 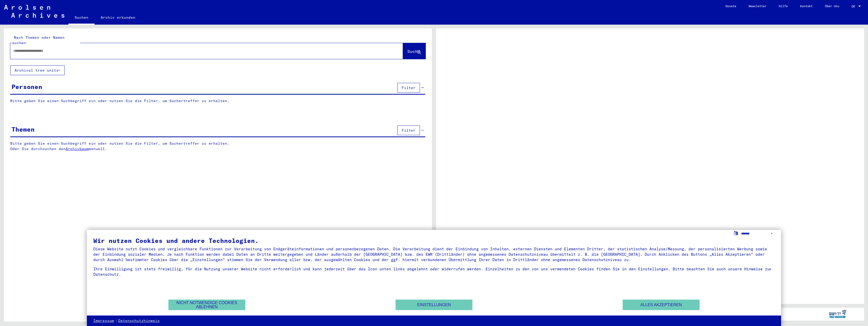 What do you see at coordinates (434, 305) in the screenshot?
I see `button: Einstellungen` at bounding box center [434, 305].